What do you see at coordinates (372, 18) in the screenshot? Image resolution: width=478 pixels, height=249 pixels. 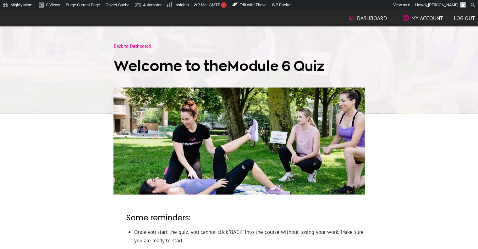 I see `span: Dashboard` at bounding box center [372, 18].